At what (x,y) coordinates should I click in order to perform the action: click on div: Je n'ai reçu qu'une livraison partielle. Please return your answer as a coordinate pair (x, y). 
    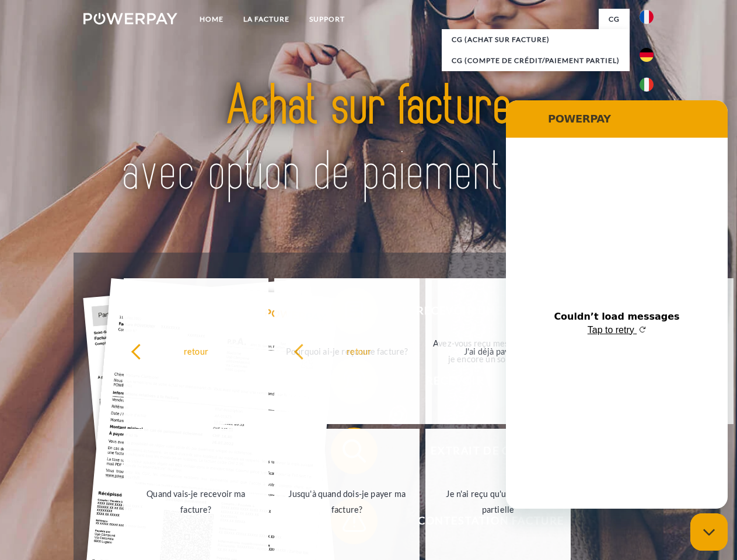
    Looking at the image, I should click on (498, 502).